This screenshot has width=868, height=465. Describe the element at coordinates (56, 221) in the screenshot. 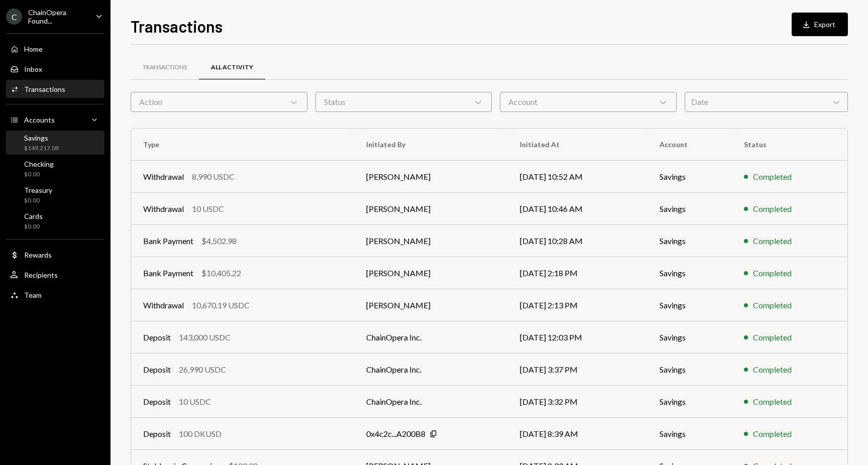

I see `a: Cards$0.00` at that location.